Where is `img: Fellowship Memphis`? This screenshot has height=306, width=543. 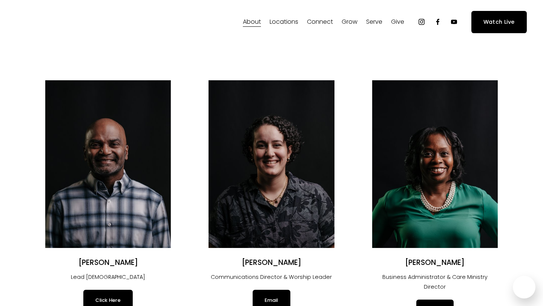
img: Fellowship Memphis is located at coordinates (69, 22).